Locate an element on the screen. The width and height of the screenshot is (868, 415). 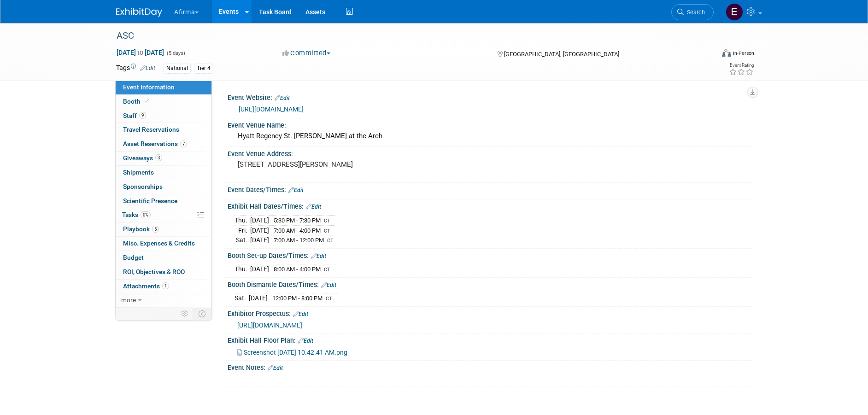
img: ExhibitDay is located at coordinates (139, 12).